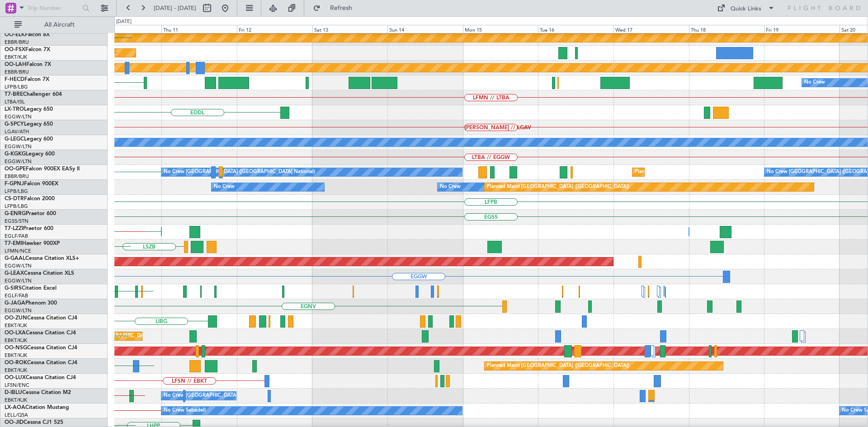  Describe the element at coordinates (16, 348) in the screenshot. I see `span: OO-NSG` at that location.